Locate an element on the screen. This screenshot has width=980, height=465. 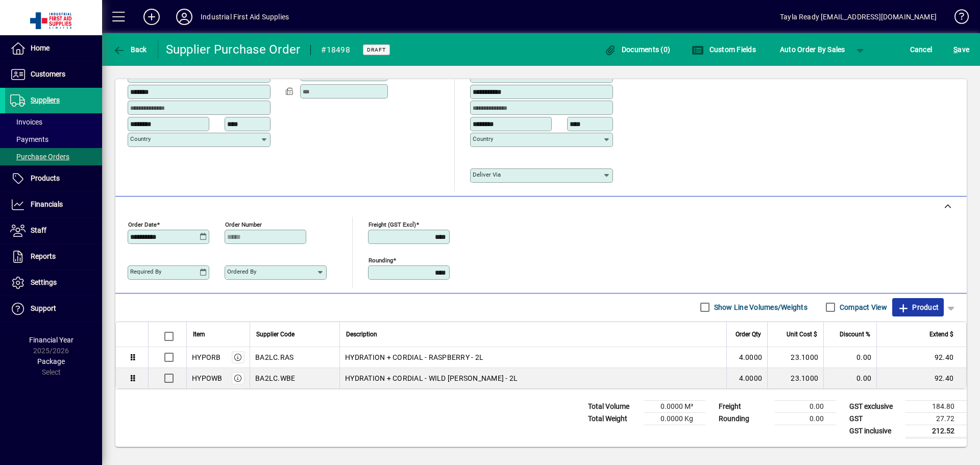
td: GST inclusive is located at coordinates (875, 430).